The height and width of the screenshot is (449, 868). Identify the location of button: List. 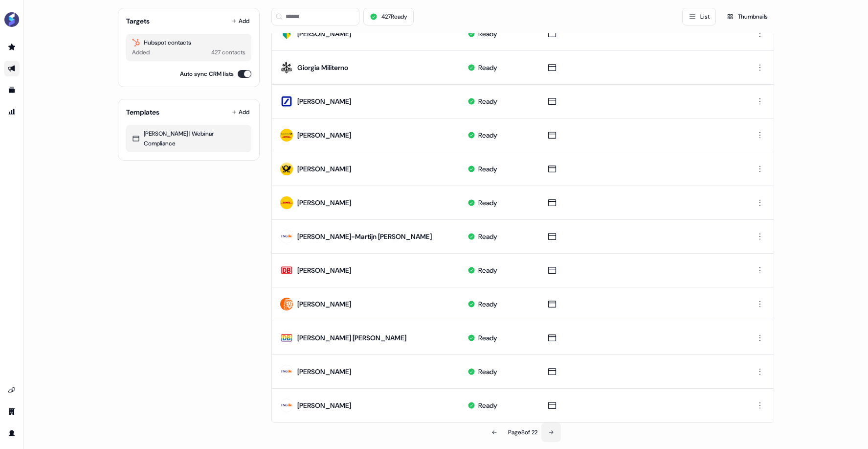
(699, 16).